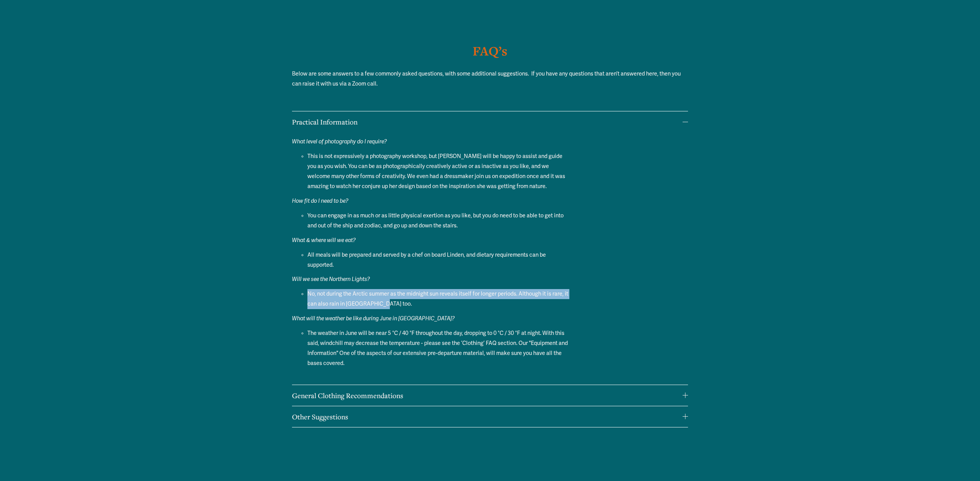 The height and width of the screenshot is (481, 980). Describe the element at coordinates (438, 221) in the screenshot. I see `p: You can engage in as much or as little physical exertion as you like, but you do need to be able ...` at that location.